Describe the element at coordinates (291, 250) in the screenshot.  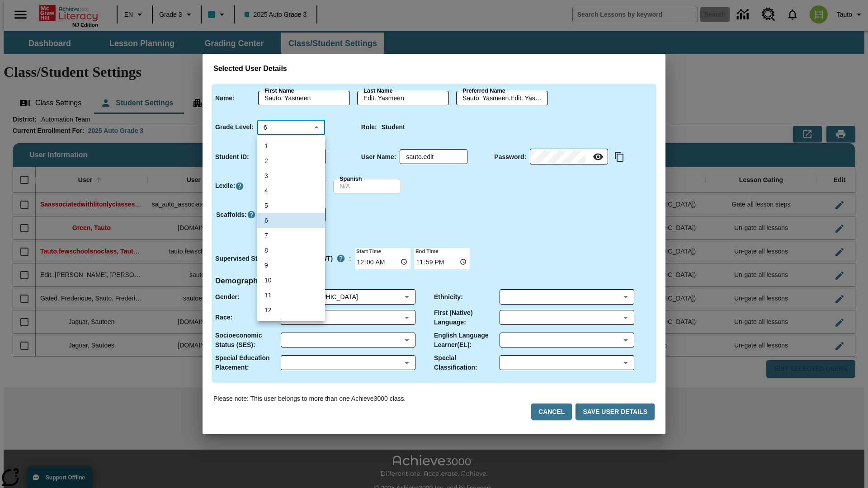
I see `li: 8` at that location.